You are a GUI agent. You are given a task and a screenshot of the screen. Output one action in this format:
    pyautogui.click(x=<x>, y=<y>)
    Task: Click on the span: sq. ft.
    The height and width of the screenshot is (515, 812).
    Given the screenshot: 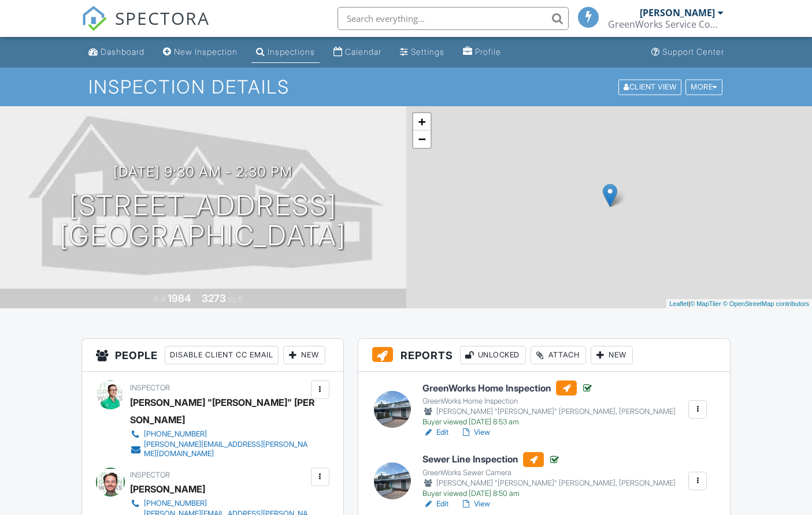 What is the action you would take?
    pyautogui.click(x=236, y=299)
    